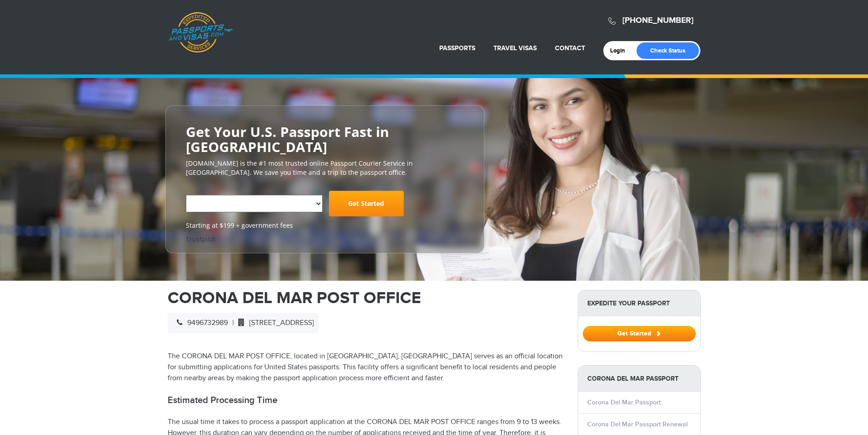  Describe the element at coordinates (515, 48) in the screenshot. I see `a: Travel Visas` at that location.